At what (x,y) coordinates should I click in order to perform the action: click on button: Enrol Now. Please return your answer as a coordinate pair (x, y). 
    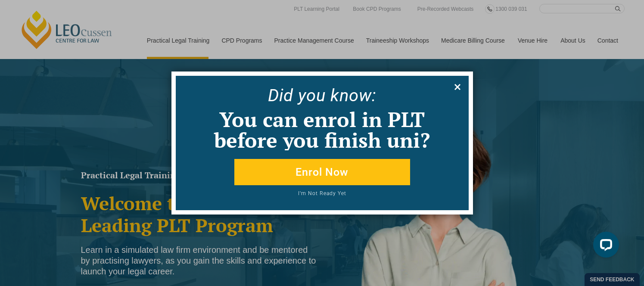
    Looking at the image, I should click on (322, 172).